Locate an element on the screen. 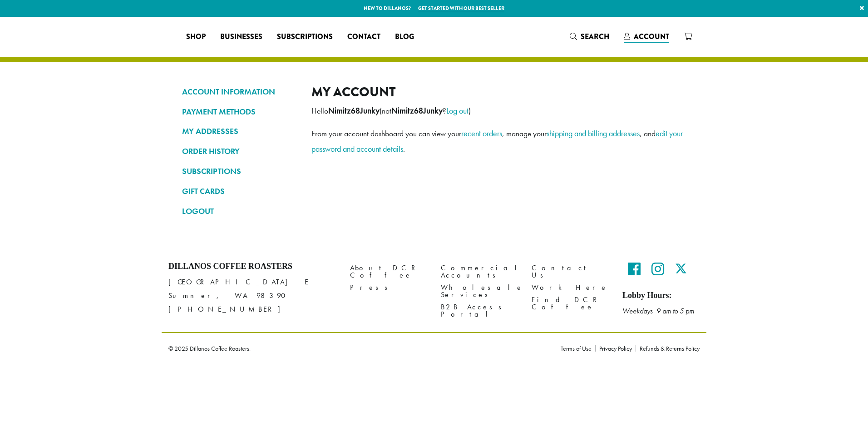 This screenshot has width=868, height=437. span: Shop is located at coordinates (196, 37).